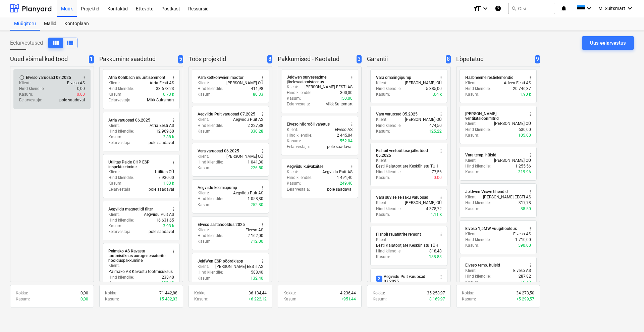 Image resolution: width=644 pixels, height=332 pixels. What do you see at coordinates (21, 77) in the screenshot?
I see `span: Märgi tehtuks` at bounding box center [21, 77].